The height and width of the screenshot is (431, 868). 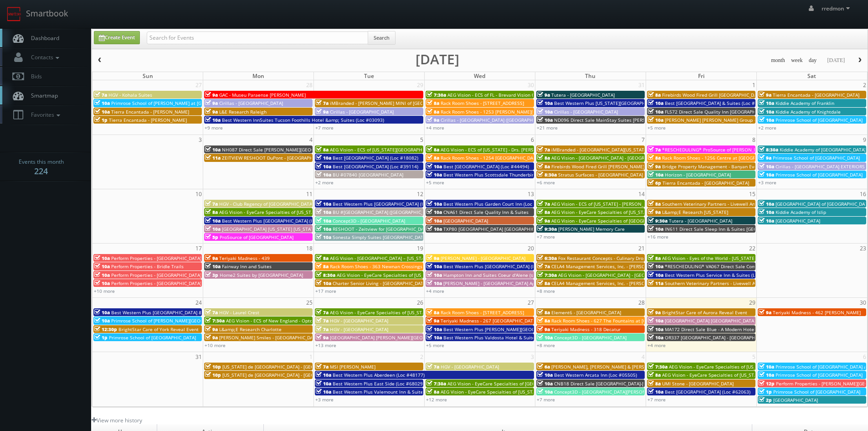 What do you see at coordinates (387, 266) in the screenshot?
I see `span: Rack Room Shoes - 363 Newnan Crossings (No Rush)` at bounding box center [387, 266].